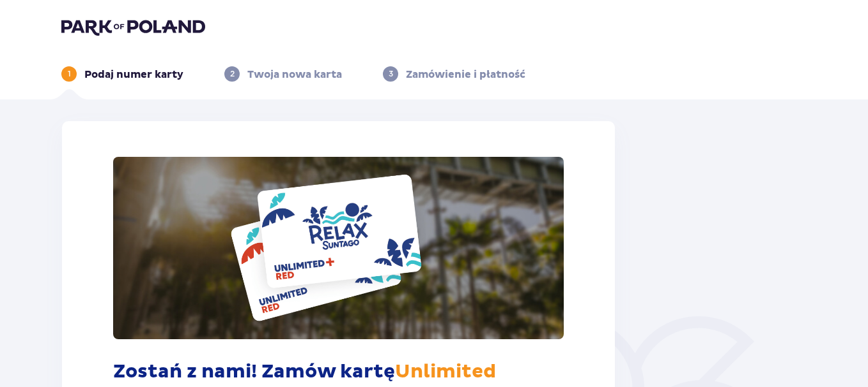 This screenshot has height=387, width=868. I want to click on p: 1, so click(69, 74).